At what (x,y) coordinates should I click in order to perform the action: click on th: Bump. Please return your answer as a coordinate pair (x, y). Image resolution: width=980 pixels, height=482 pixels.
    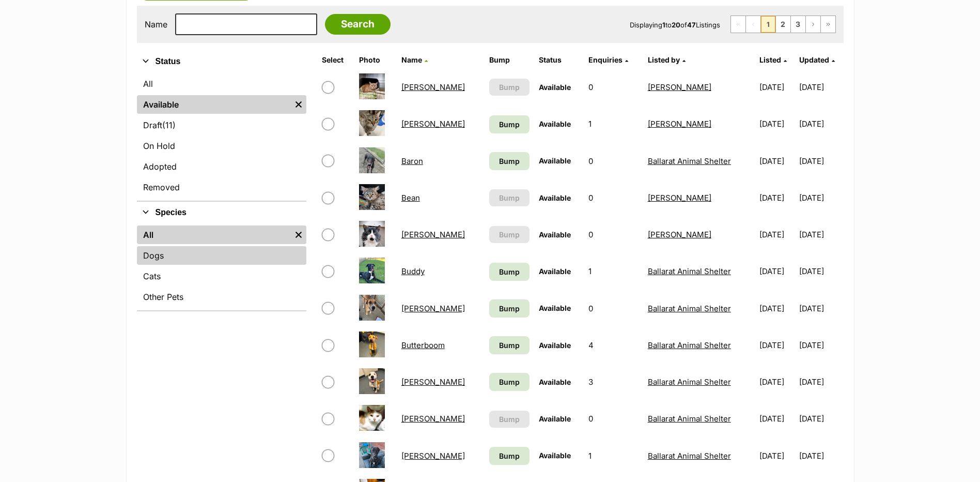
    Looking at the image, I should click on (509, 60).